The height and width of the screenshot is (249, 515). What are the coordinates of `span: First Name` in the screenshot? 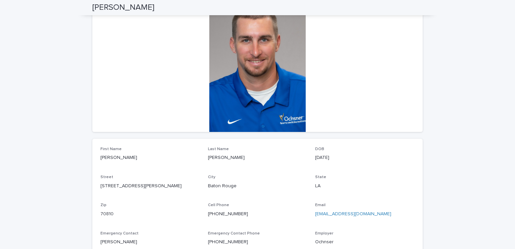 It's located at (111, 149).